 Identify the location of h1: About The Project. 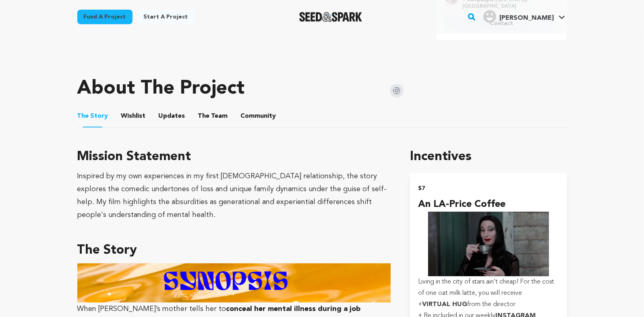
(161, 89).